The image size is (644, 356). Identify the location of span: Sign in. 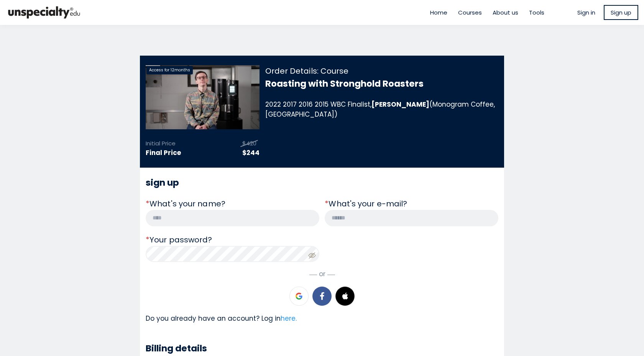
(586, 12).